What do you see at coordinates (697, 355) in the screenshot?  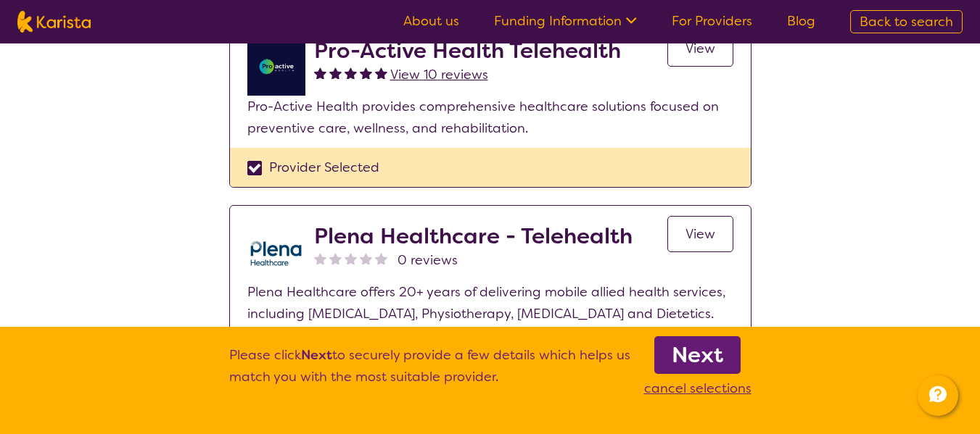 I see `a: Next` at bounding box center [697, 355].